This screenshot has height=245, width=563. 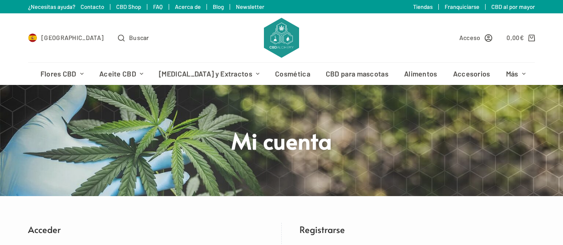 What do you see at coordinates (158, 7) in the screenshot?
I see `a: FAQ` at bounding box center [158, 7].